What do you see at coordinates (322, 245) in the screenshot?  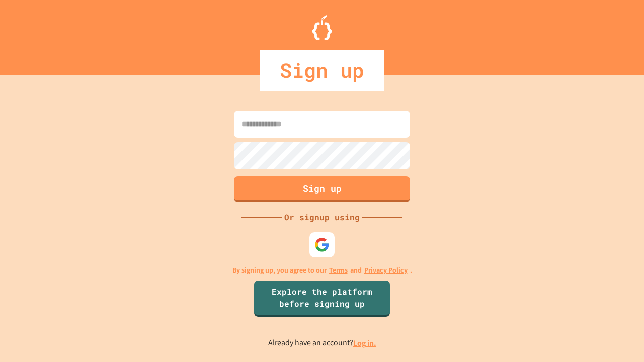 I see `img: google-icon.svg` at bounding box center [322, 245].